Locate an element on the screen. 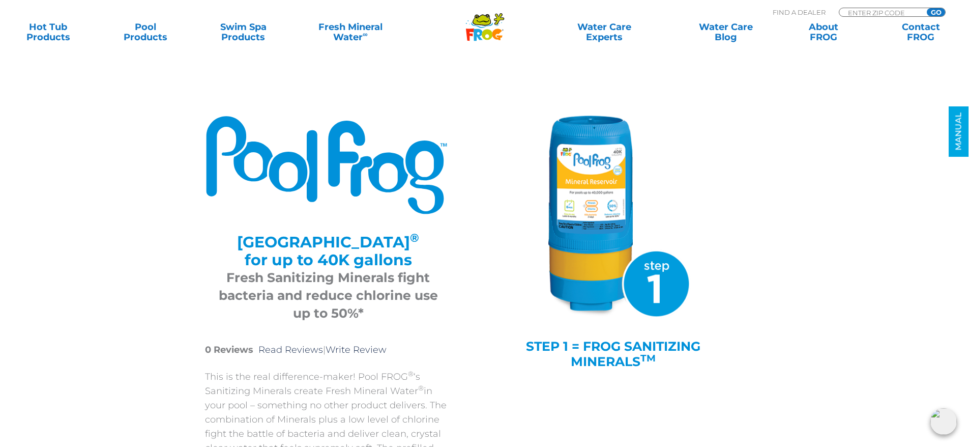 The width and height of the screenshot is (969, 447). img: openIcon is located at coordinates (944, 421).